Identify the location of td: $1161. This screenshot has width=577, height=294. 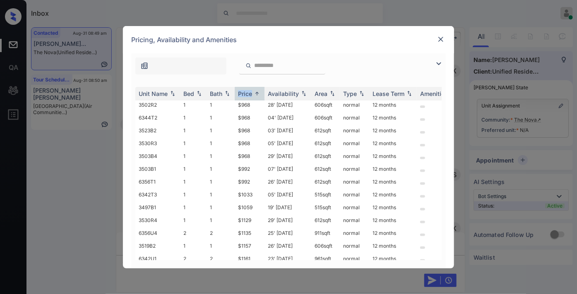
(250, 259).